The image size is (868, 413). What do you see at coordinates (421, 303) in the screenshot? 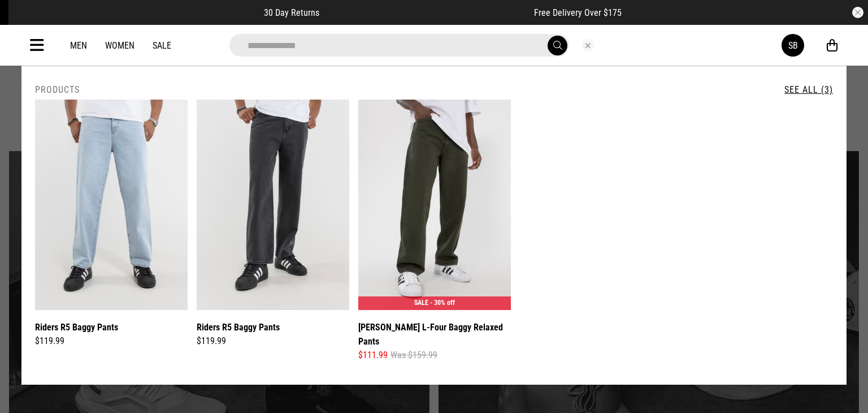
I see `span: SALE` at bounding box center [421, 303].